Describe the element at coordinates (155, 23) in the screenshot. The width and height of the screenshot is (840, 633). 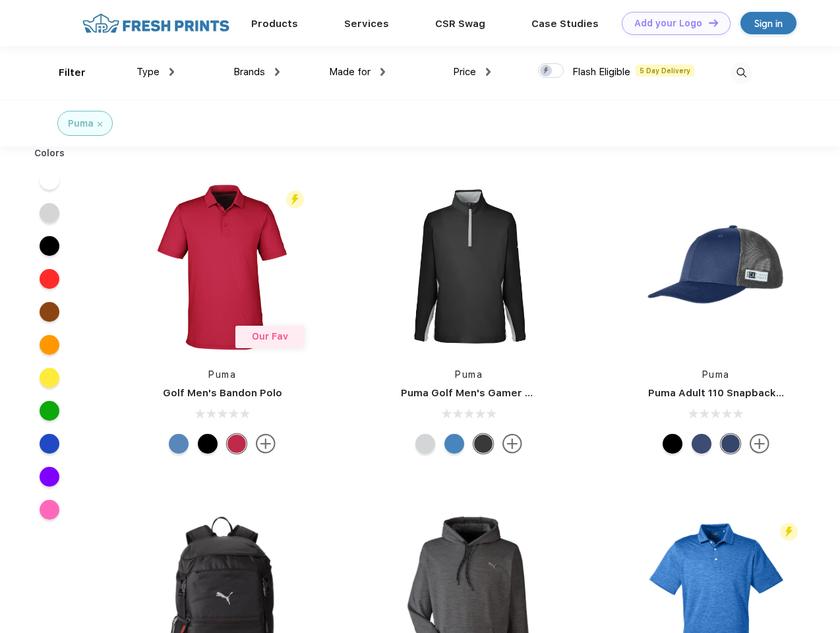
I see `img: fo%20logo%202.webp` at that location.